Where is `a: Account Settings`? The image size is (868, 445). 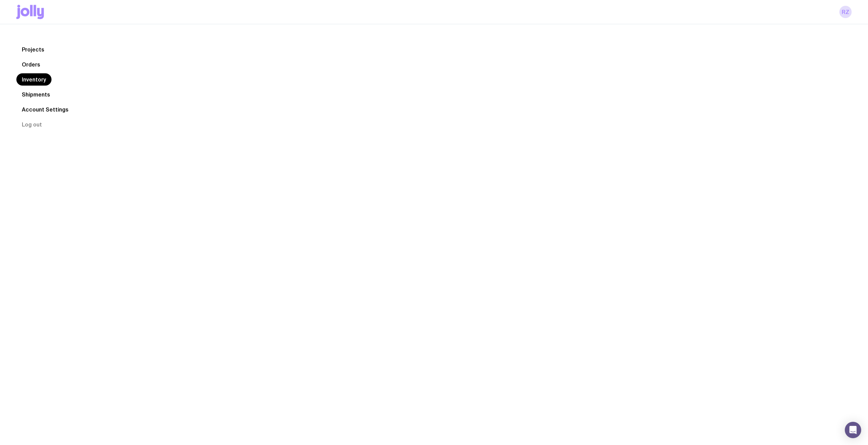
a: Account Settings is located at coordinates (45, 110).